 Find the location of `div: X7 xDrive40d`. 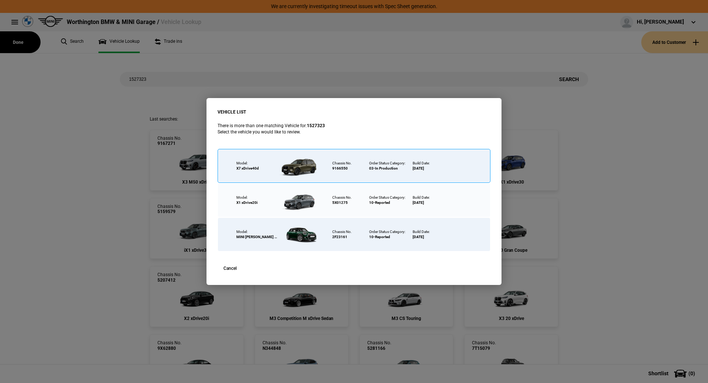

div: X7 xDrive40d is located at coordinates (257, 168).